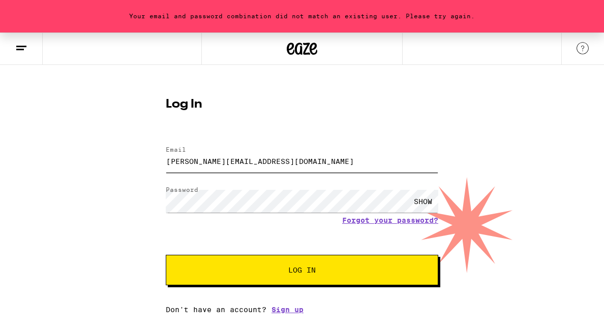 This screenshot has height=336, width=604. What do you see at coordinates (182, 190) in the screenshot?
I see `label: Password` at bounding box center [182, 190].